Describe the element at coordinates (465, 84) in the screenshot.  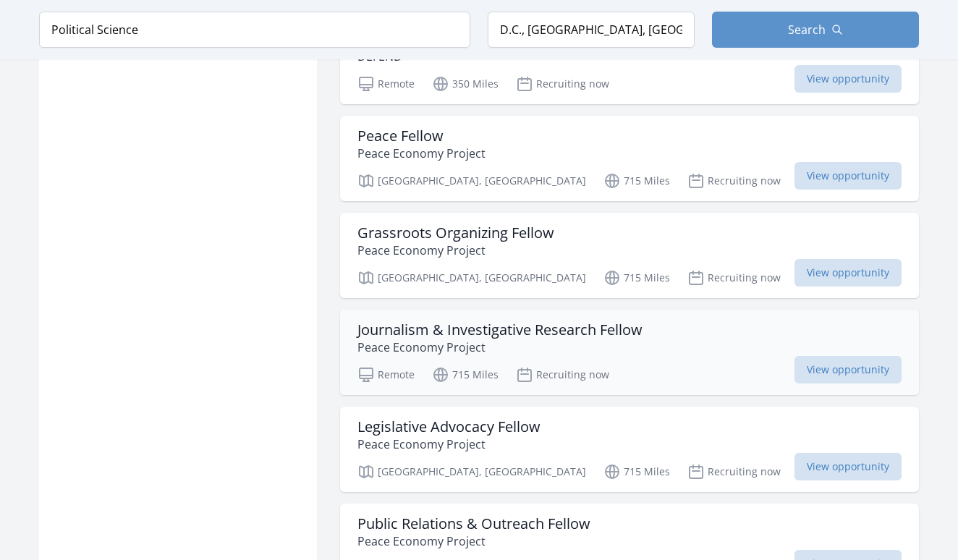
I see `p: 350 Miles` at that location.